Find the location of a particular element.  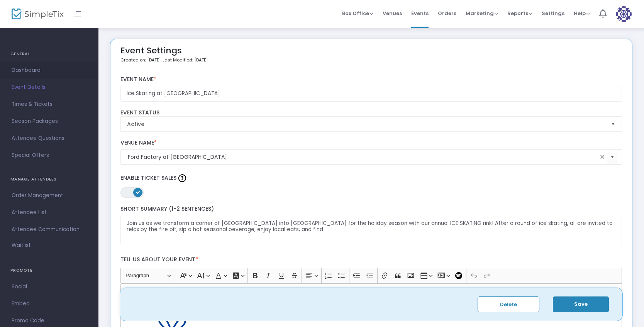

label: Venue Name is located at coordinates (372, 143).